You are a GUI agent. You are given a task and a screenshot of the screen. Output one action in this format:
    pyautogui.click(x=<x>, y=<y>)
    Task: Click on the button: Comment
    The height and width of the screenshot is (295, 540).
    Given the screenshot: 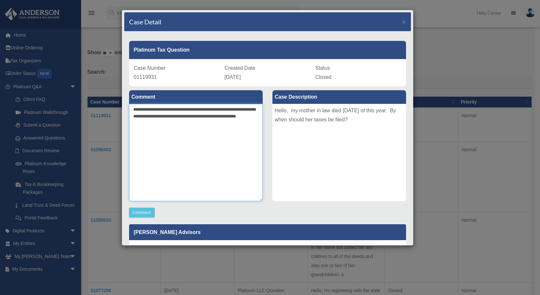 What is the action you would take?
    pyautogui.click(x=142, y=212)
    